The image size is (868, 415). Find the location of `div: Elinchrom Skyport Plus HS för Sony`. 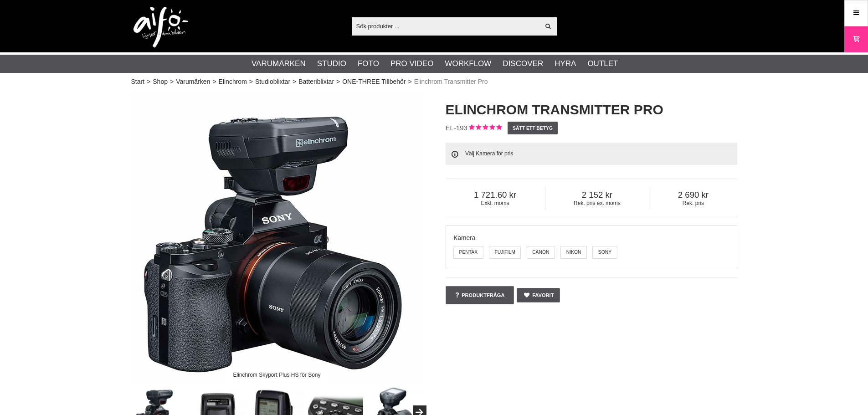

div: Elinchrom Skyport Plus HS för Sony is located at coordinates (277, 375).